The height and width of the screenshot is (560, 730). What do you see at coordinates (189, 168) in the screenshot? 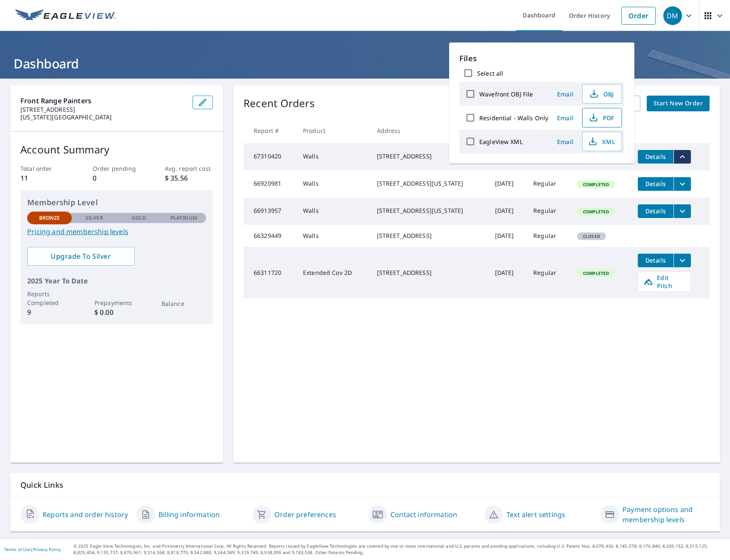
I see `p: Avg. report cost` at bounding box center [189, 168].